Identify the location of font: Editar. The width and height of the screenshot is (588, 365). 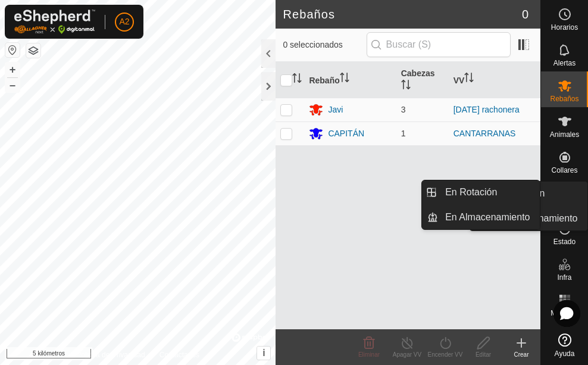
(484, 354).